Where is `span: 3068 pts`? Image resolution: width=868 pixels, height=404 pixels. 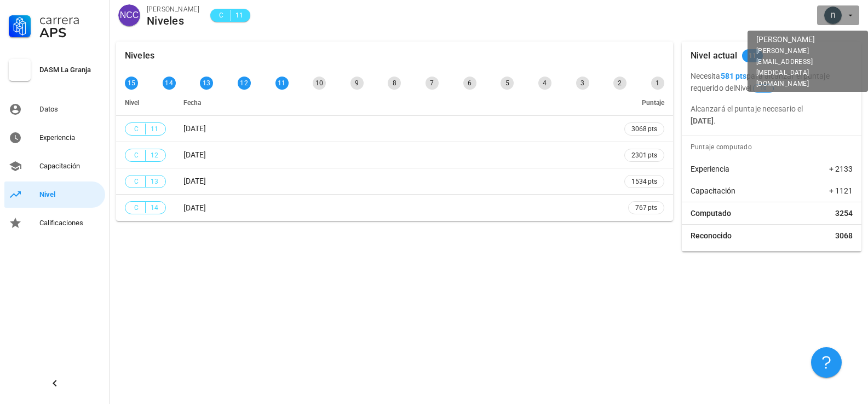
span: 3068 pts is located at coordinates (644, 129).